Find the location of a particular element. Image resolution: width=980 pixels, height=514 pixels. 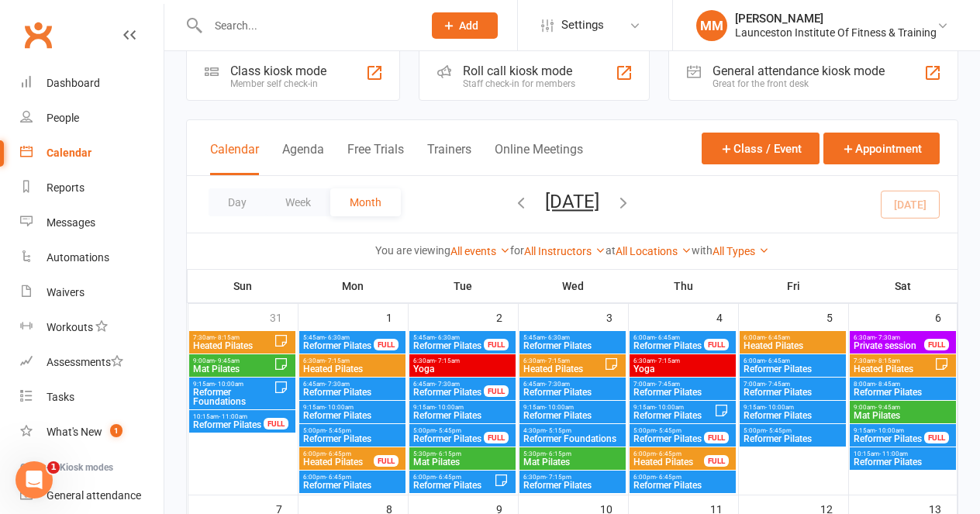

span: - 7:30am is located at coordinates (337, 384).